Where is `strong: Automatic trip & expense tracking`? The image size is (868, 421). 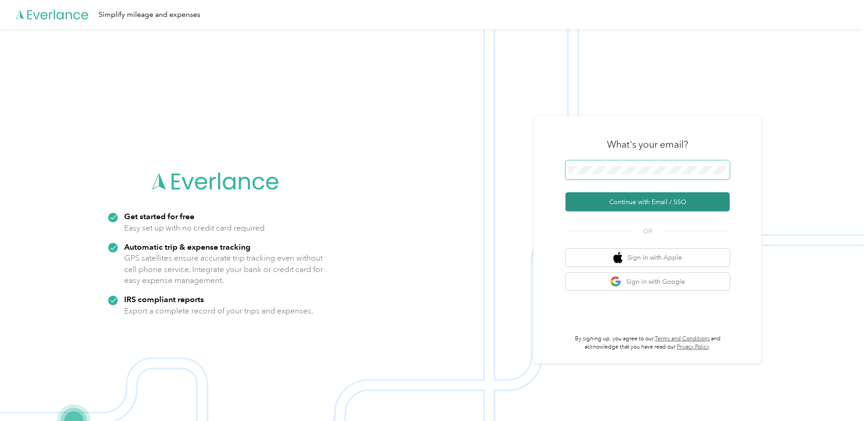
strong: Automatic trip & expense tracking is located at coordinates (187, 246).